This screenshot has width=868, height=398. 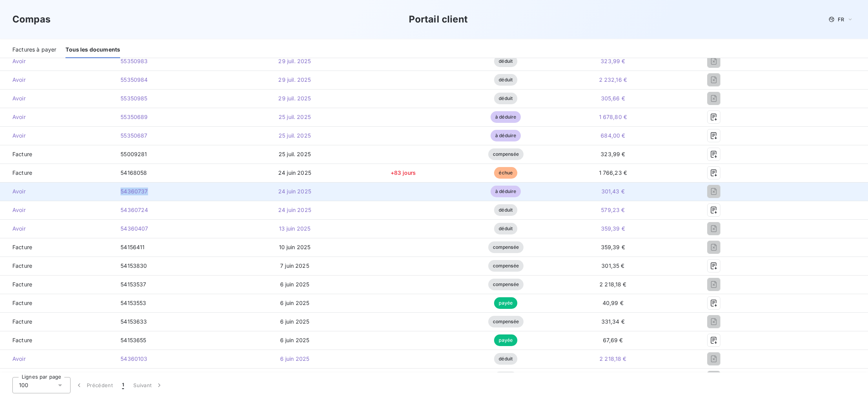 What do you see at coordinates (123, 385) in the screenshot?
I see `button: 1` at bounding box center [123, 385].